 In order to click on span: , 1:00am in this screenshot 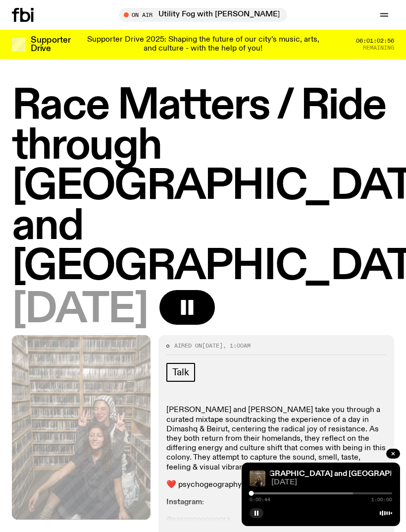, I will do `click(237, 346)`.